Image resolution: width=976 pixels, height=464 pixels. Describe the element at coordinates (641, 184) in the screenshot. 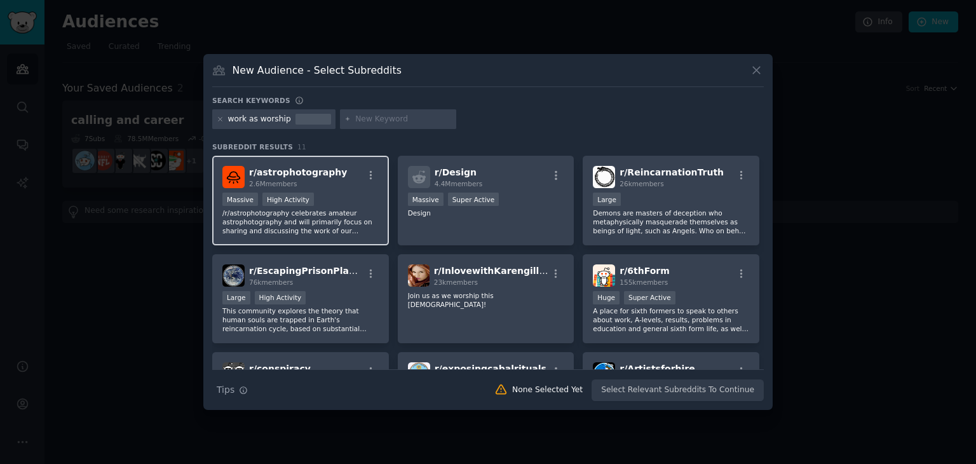

I see `span: 26k members` at that location.